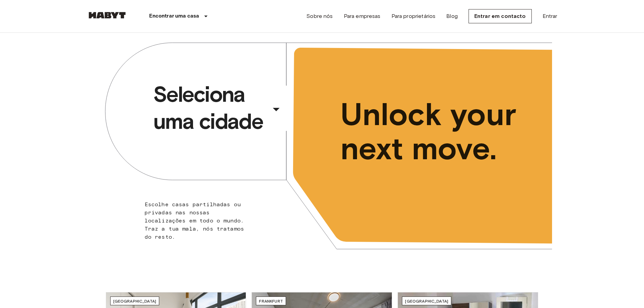 The width and height of the screenshot is (644, 308). I want to click on span: Frankfurt, so click(271, 300).